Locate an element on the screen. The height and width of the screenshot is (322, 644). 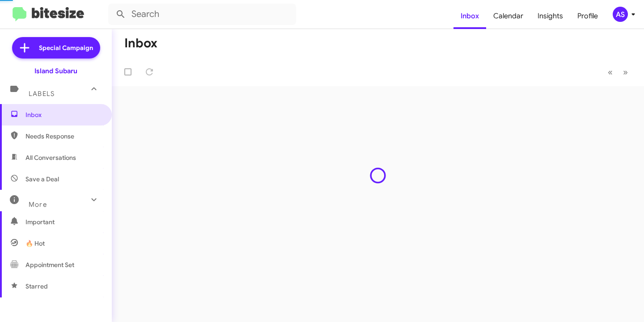
button: AS is located at coordinates (619, 14).